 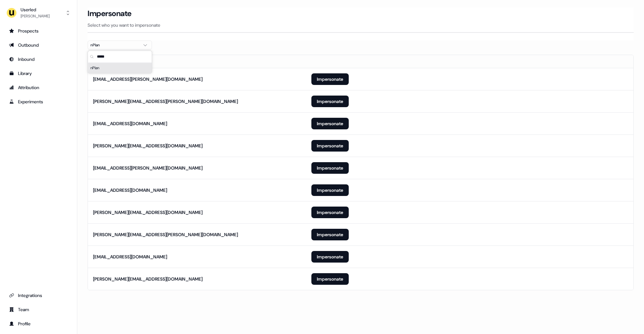 What do you see at coordinates (38, 59) in the screenshot?
I see `div: Inbound` at bounding box center [38, 59].